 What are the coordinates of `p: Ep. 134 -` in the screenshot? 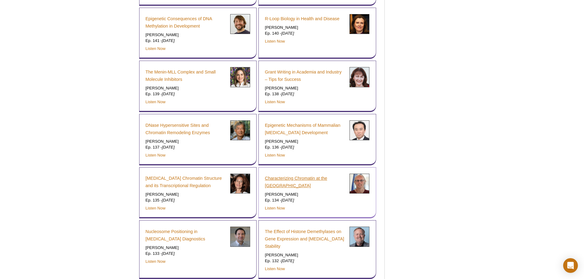 It's located at (305, 201).